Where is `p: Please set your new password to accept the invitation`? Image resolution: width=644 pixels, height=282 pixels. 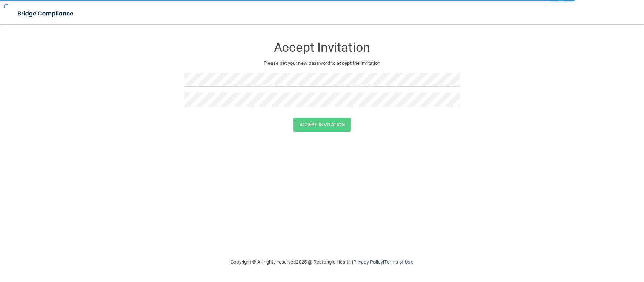 p: Please set your new password to accept the invitation is located at coordinates (322, 63).